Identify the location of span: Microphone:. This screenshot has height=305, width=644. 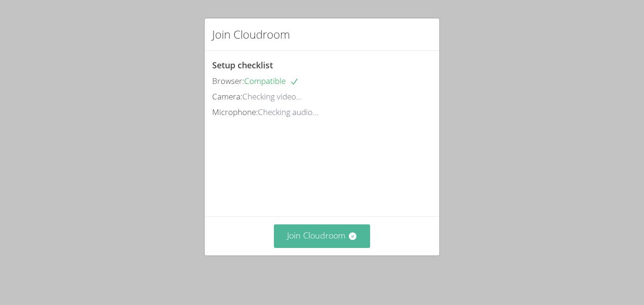
(235, 112).